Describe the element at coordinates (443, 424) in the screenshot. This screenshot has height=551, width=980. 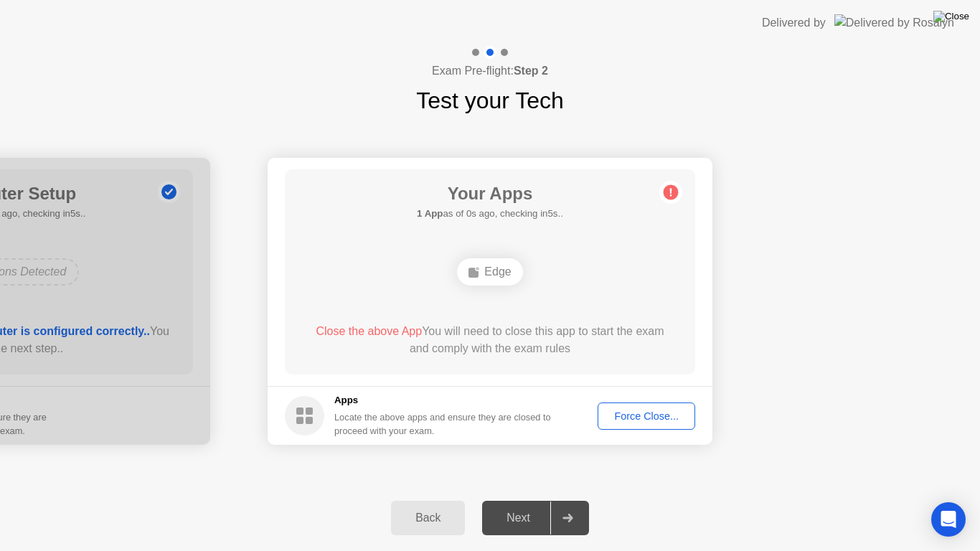
I see `div: Locate the above apps and ensure they are closed to proceed with your exam.` at that location.